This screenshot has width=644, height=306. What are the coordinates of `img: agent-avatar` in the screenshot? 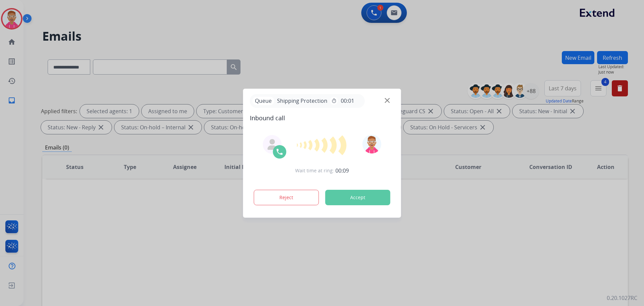 It's located at (273, 145).